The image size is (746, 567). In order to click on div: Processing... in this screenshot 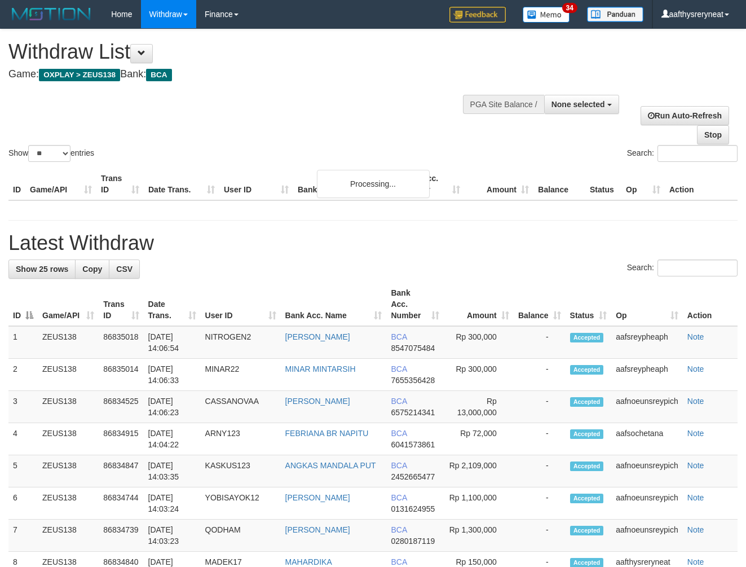, I will do `click(373, 184)`.